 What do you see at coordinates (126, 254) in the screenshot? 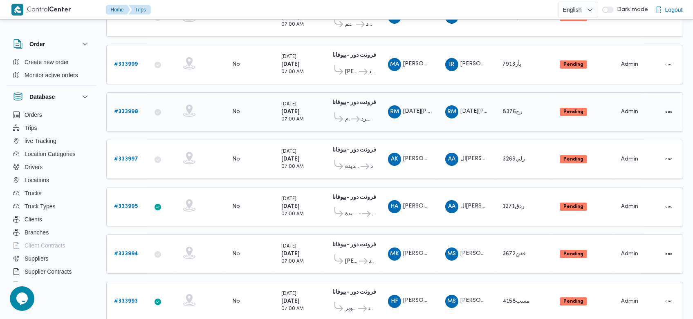
I see `b: # 333994` at bounding box center [126, 254].